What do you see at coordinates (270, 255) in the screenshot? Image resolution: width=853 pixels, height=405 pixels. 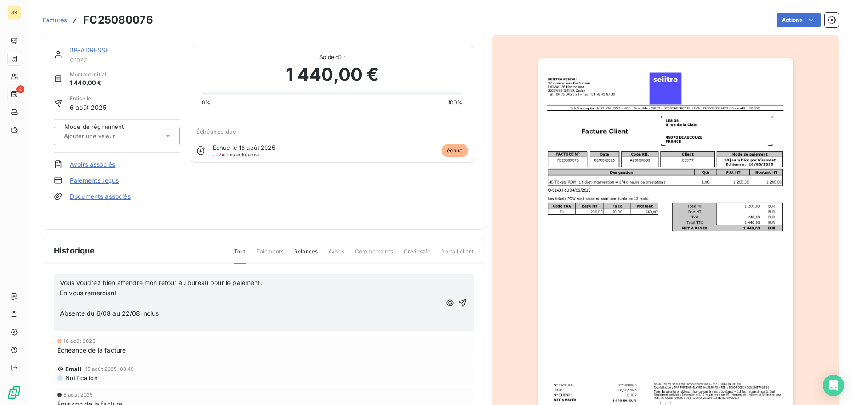 I see `span: Paiements` at bounding box center [270, 255].